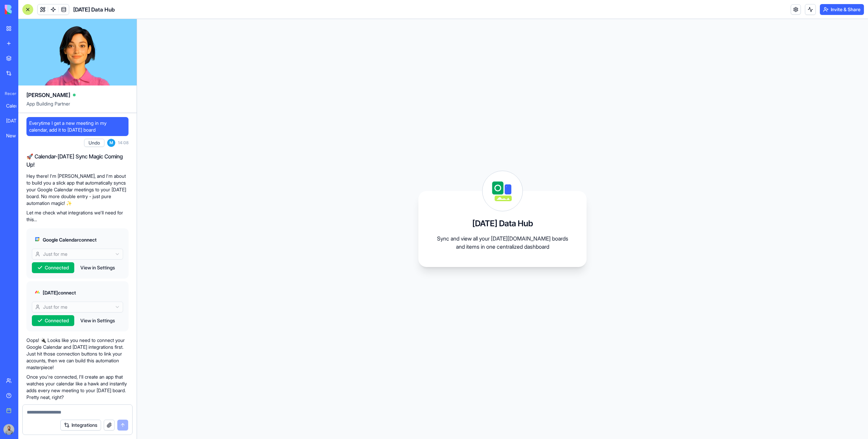 The image size is (868, 439). What do you see at coordinates (69, 240) in the screenshot?
I see `span: Google Calendar connect` at bounding box center [69, 240].